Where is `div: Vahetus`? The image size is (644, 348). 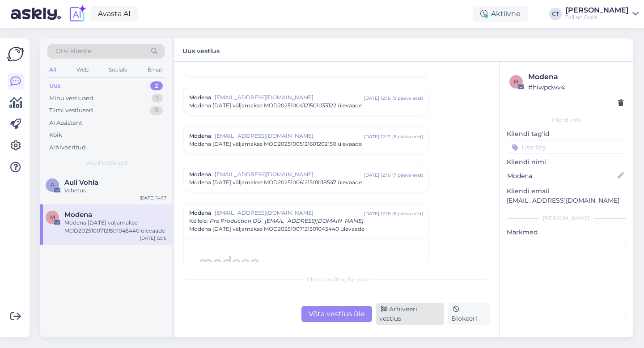
div: Vahetus is located at coordinates (115, 190).